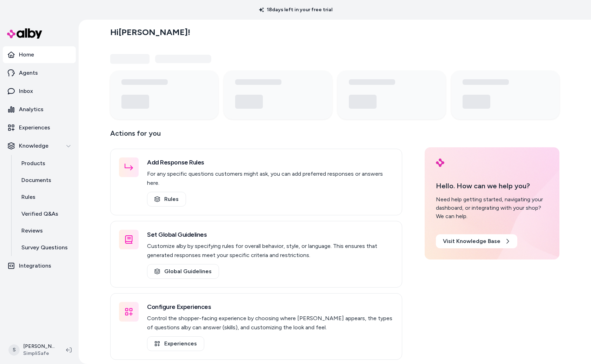  Describe the element at coordinates (26, 91) in the screenshot. I see `p: Inbox` at that location.